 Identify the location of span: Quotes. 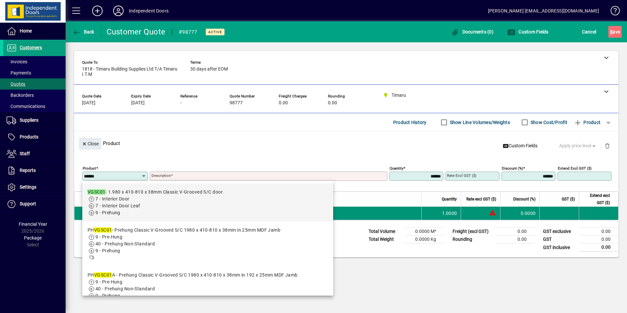
(16, 84).